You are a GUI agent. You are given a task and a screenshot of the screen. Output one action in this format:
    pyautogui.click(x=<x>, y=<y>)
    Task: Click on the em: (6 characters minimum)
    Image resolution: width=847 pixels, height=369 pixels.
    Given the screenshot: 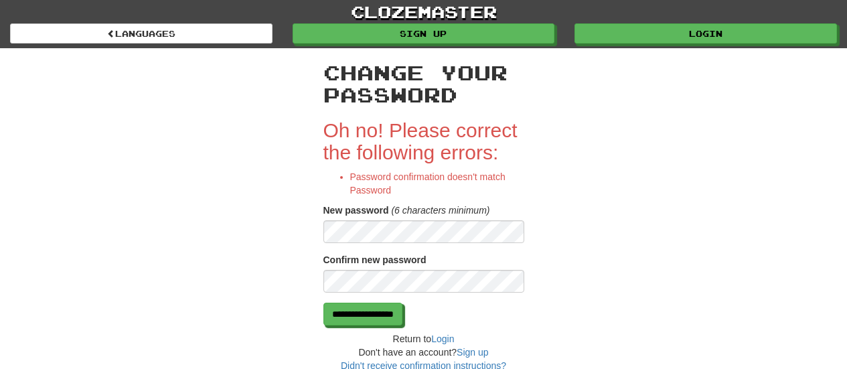 What is the action you would take?
    pyautogui.click(x=440, y=210)
    